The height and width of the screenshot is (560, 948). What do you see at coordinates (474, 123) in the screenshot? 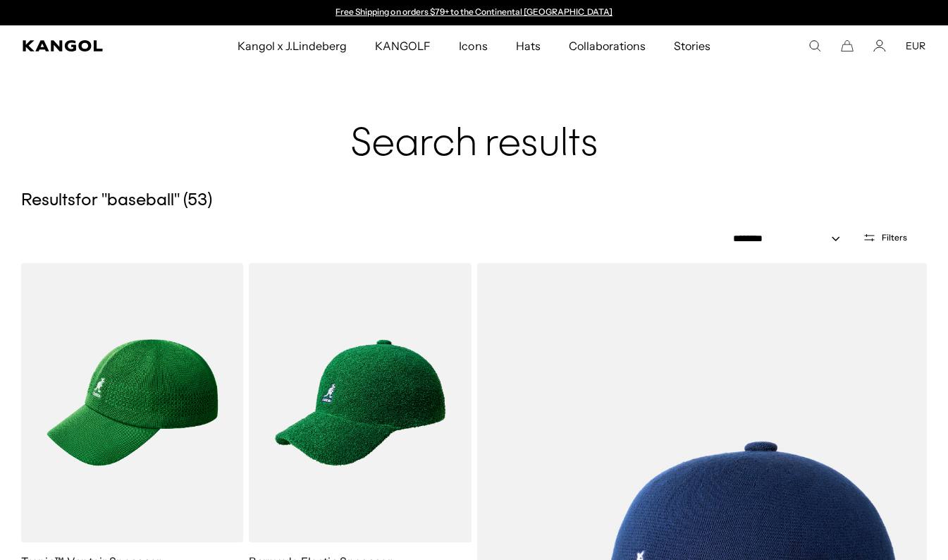
I see `h1: Search results` at bounding box center [474, 123].